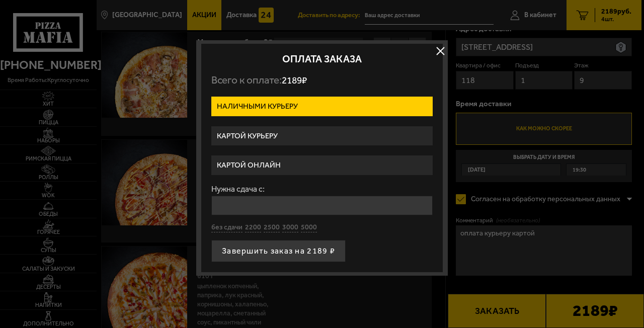 The image size is (644, 328). Describe the element at coordinates (322, 189) in the screenshot. I see `label: Нужна сдача с:` at that location.